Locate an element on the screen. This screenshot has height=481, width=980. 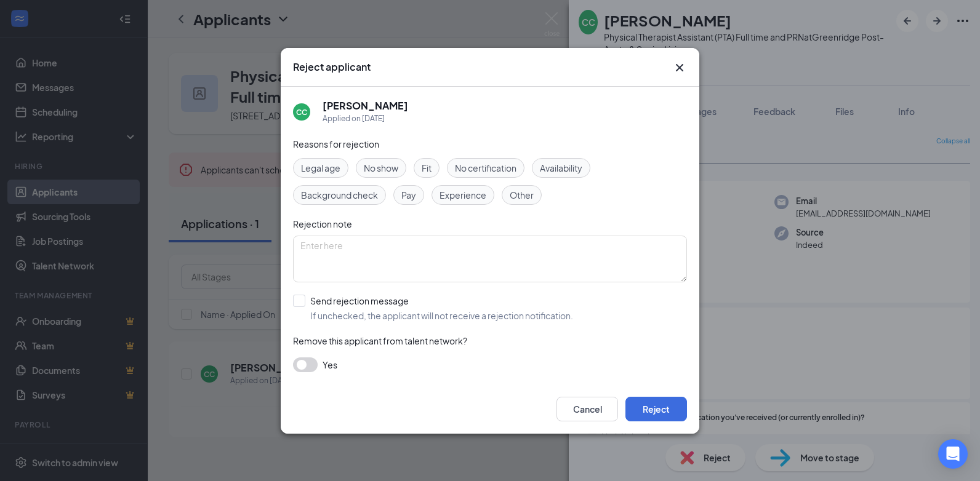
span: Rejection note is located at coordinates (322, 224).